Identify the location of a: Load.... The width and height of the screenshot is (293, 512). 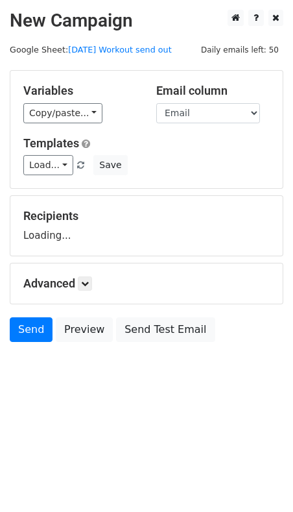
(48, 165).